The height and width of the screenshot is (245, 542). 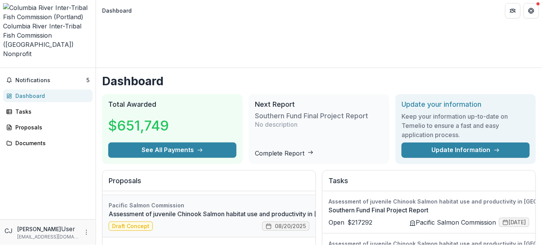 What do you see at coordinates (284, 153) in the screenshot?
I see `a: Complete Report` at bounding box center [284, 153].